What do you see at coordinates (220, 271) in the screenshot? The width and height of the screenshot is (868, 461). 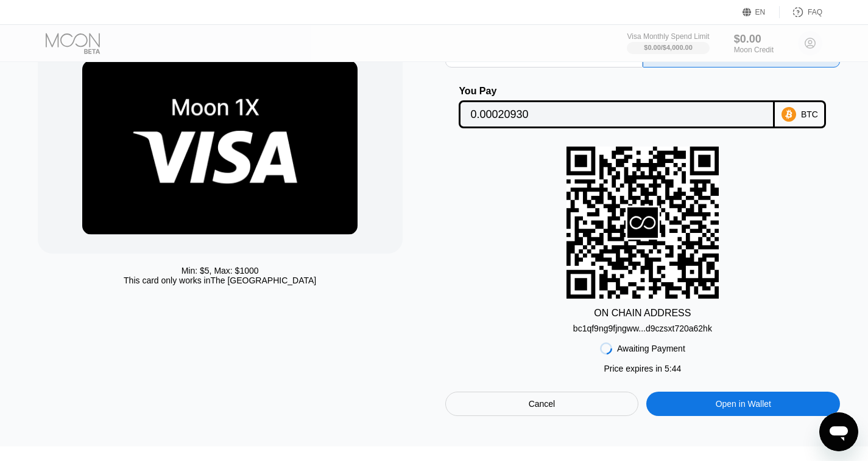 I see `div: Min: $ 5 , Max: $ 1000` at bounding box center [220, 271].